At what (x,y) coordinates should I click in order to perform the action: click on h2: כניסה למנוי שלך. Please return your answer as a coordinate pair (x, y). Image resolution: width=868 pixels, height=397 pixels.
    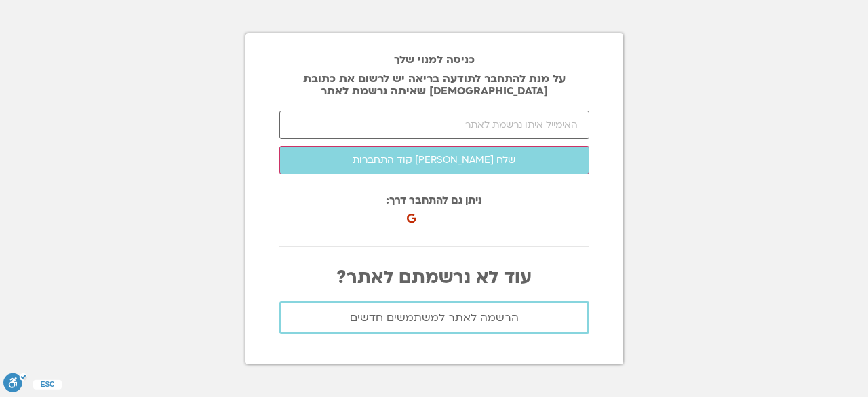
    Looking at the image, I should click on (434, 60).